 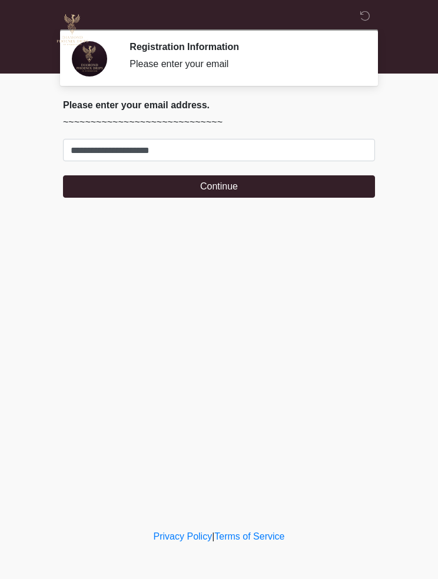 What do you see at coordinates (219, 105) in the screenshot?
I see `h2: Please enter your email address.` at bounding box center [219, 105].